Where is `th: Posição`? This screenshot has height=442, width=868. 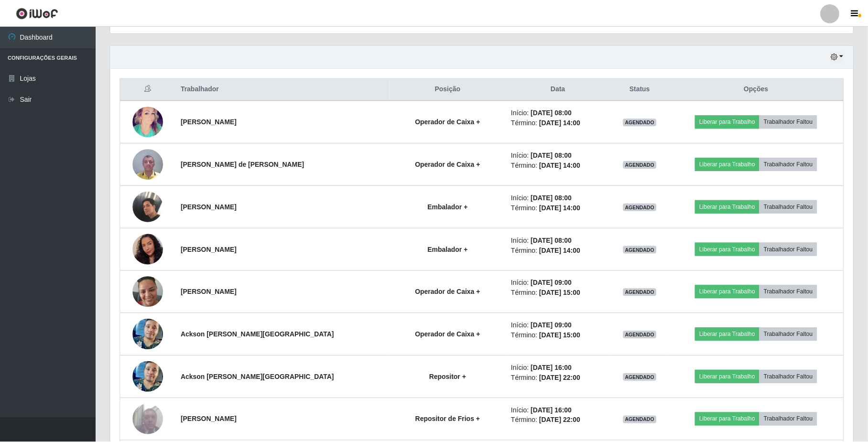
th: Posição is located at coordinates (449, 90).